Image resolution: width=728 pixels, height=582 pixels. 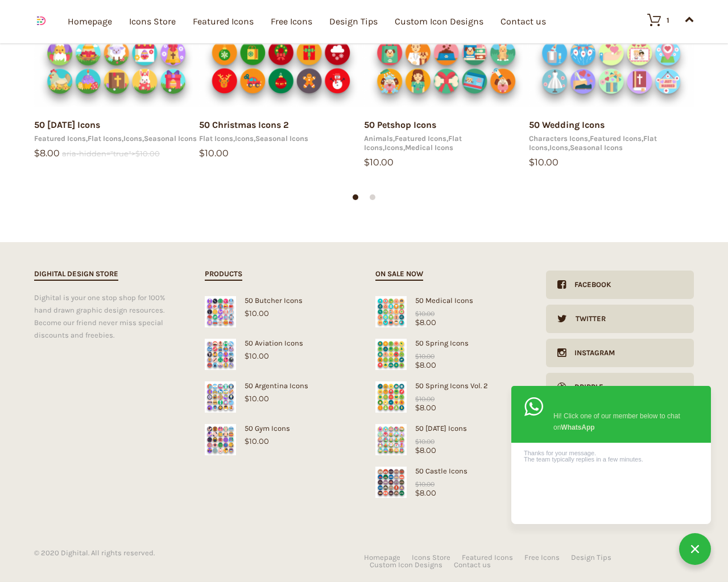 I want to click on div: Facebook, so click(x=589, y=285).